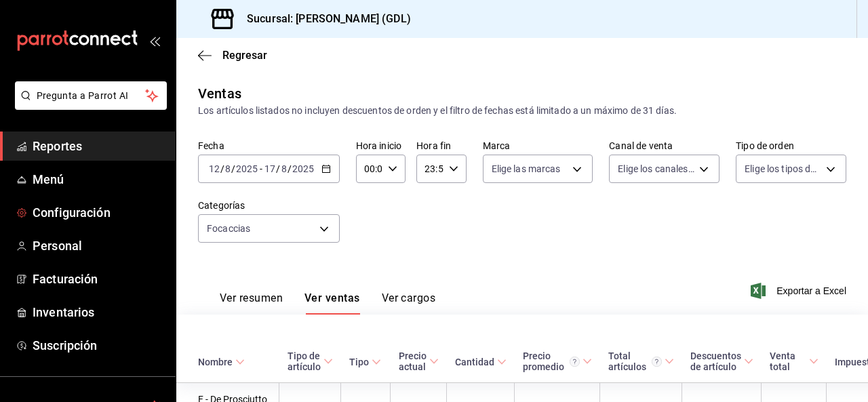 Image resolution: width=868 pixels, height=402 pixels. I want to click on label: Marca, so click(537, 145).